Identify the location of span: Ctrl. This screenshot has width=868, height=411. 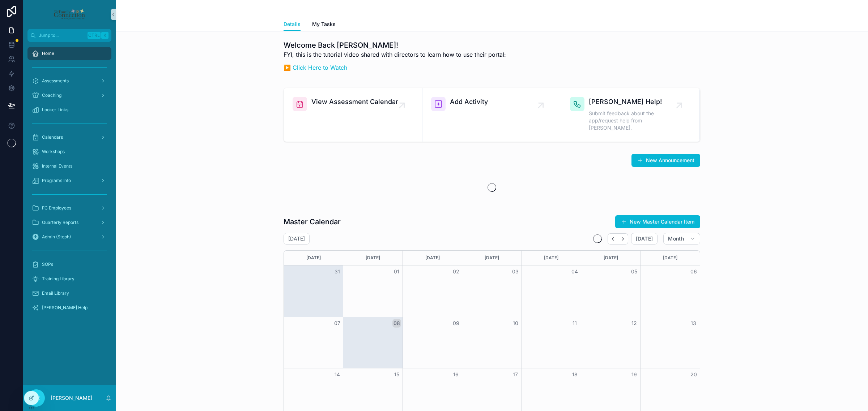
(94, 35).